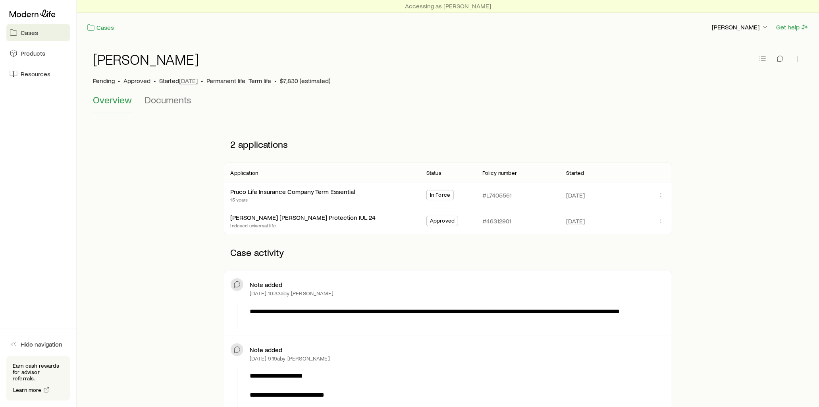 Image resolution: width=819 pixels, height=407 pixels. I want to click on p: 2 applications, so click(448, 144).